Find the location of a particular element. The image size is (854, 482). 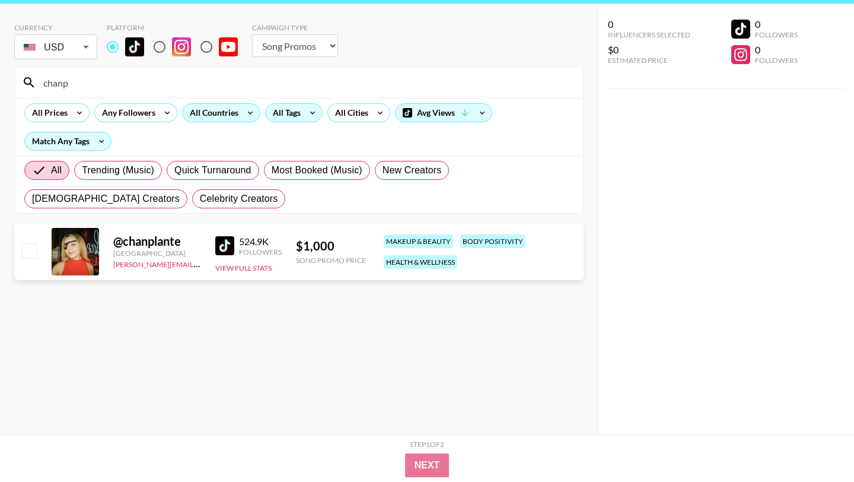

span: Quick Turnaround is located at coordinates (213, 170).